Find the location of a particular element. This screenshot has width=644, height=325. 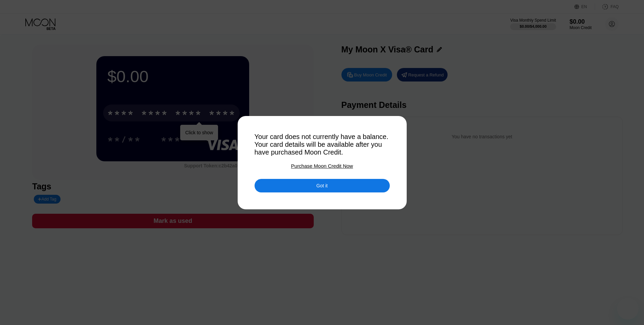

div: Your card does not currently have a balance. Your card details will be available after you have p... is located at coordinates (322, 144).